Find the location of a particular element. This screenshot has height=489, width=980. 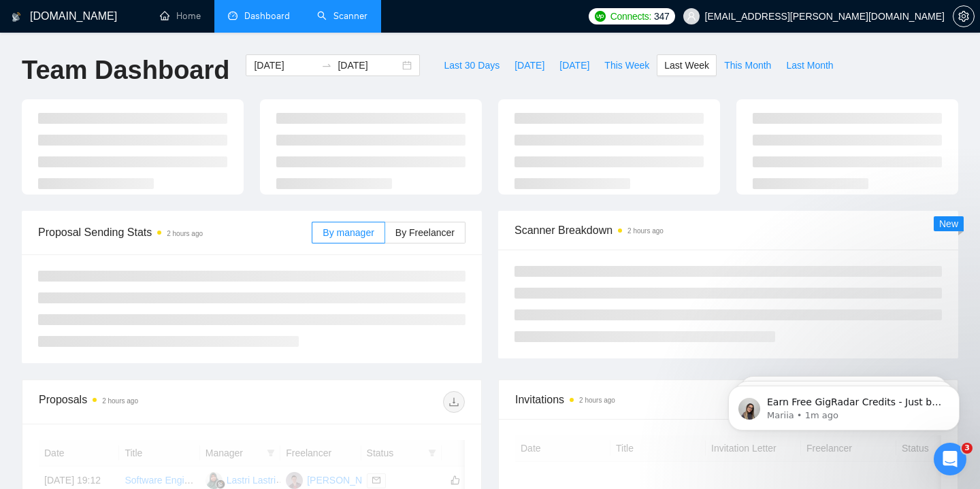

p: Message from Mariia, sent 1m ago is located at coordinates (147, 59).